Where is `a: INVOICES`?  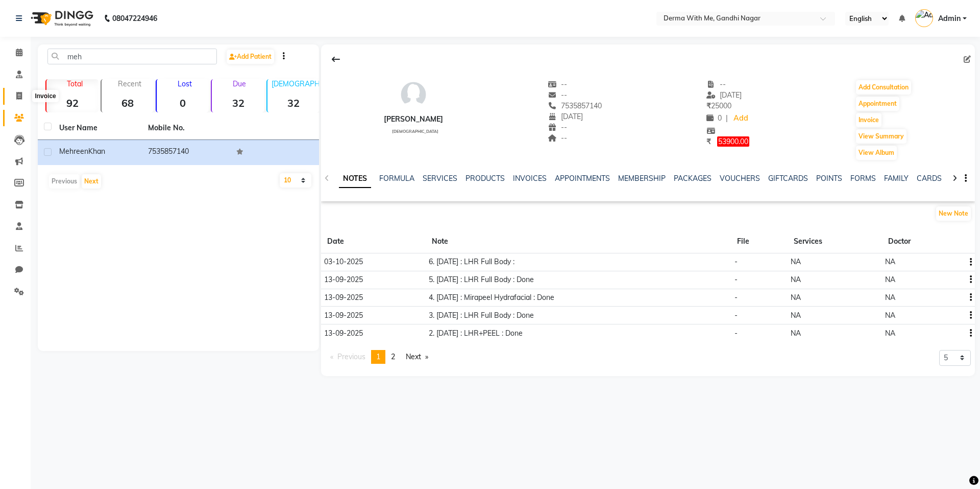
a: INVOICES is located at coordinates (530, 178).